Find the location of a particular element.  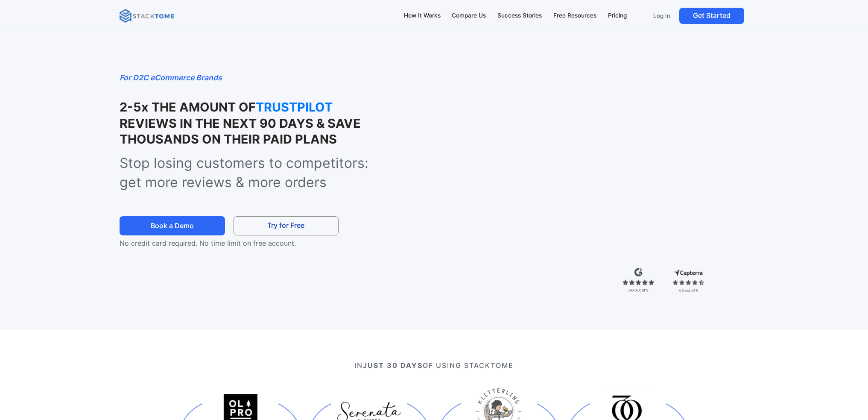

strong: 2-5x THE AMOUNT OF is located at coordinates (188, 107).